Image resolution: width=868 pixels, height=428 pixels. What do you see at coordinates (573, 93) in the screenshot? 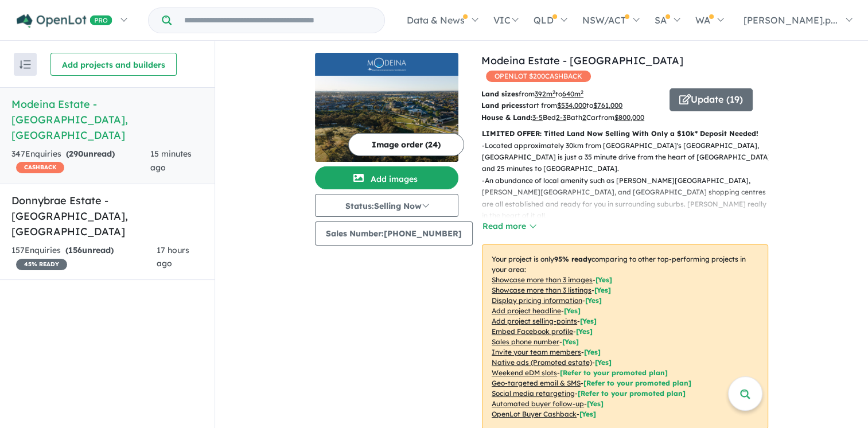
I see `u: 640 m` at bounding box center [573, 93].